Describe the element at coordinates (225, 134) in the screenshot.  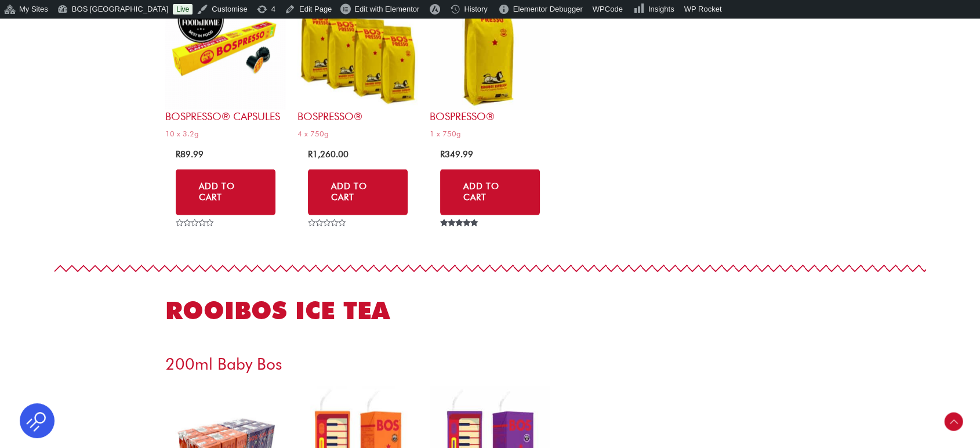
I see `span: 10 x 3.2g` at that location.